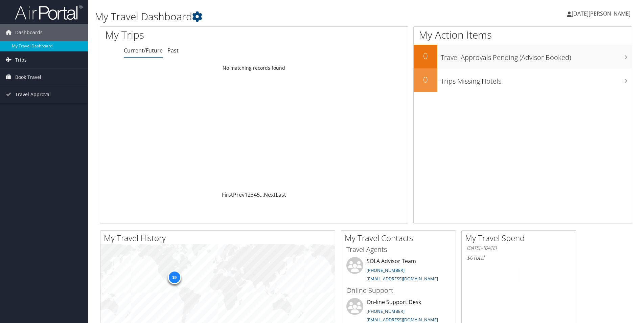 The image size is (644, 323). I want to click on a: 0Travel Approvals Pending (Advisor Booked), so click(523, 57).